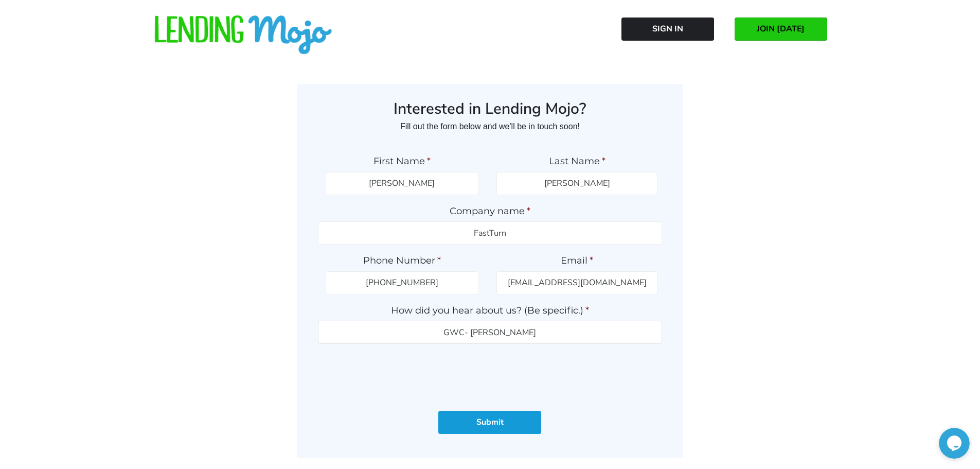 This screenshot has height=469, width=980. Describe the element at coordinates (668, 29) in the screenshot. I see `span: Sign In` at that location.